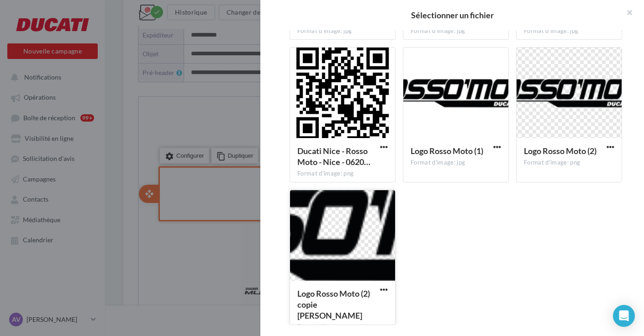 This screenshot has width=644, height=336. I want to click on h2: Sélectionner un fichier, so click(452, 15).